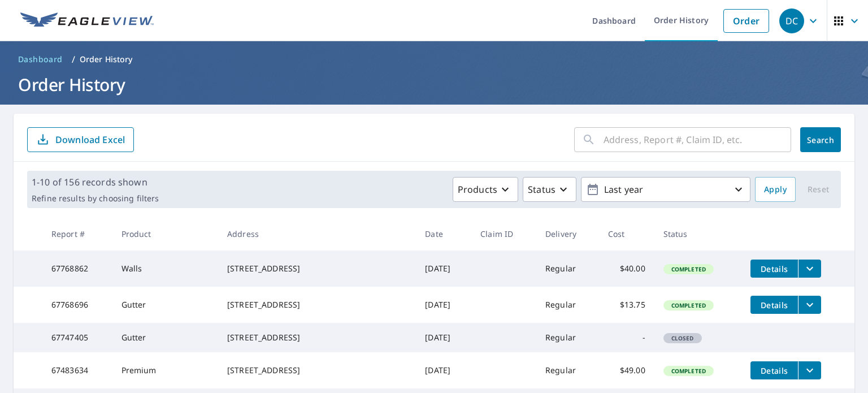 The image size is (868, 393). Describe the element at coordinates (746, 21) in the screenshot. I see `a: Order` at that location.